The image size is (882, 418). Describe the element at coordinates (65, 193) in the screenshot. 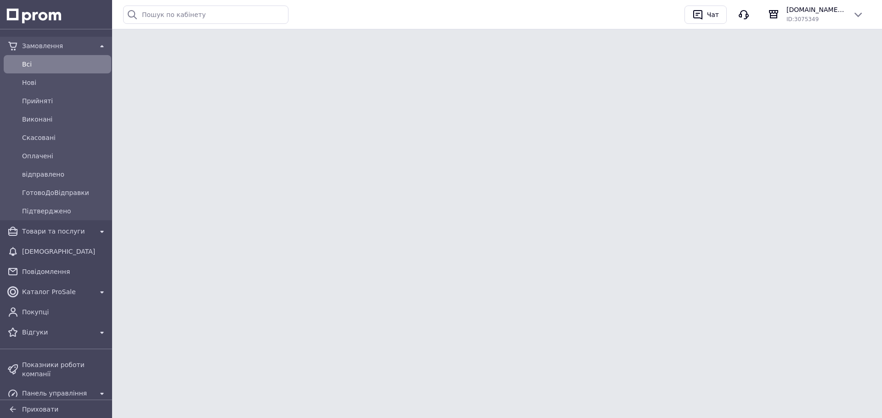

I see `span: ГотовоДоВідправки` at that location.